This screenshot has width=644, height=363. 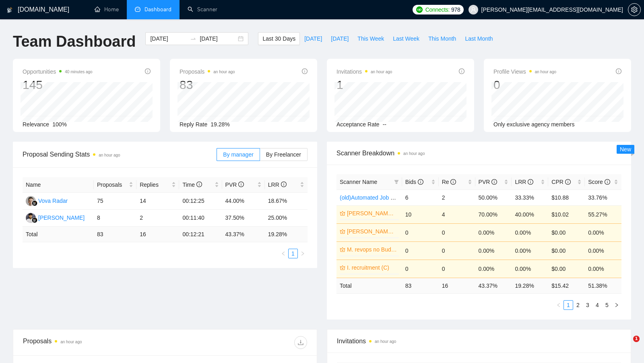 I want to click on td: 00:11:40, so click(x=201, y=218).